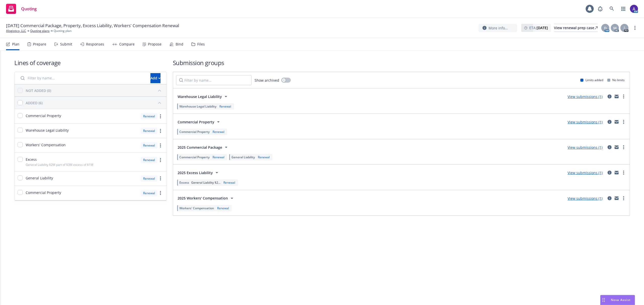 This screenshot has width=644, height=305. Describe the element at coordinates (34, 103) in the screenshot. I see `div: ADDED (6)` at that location.